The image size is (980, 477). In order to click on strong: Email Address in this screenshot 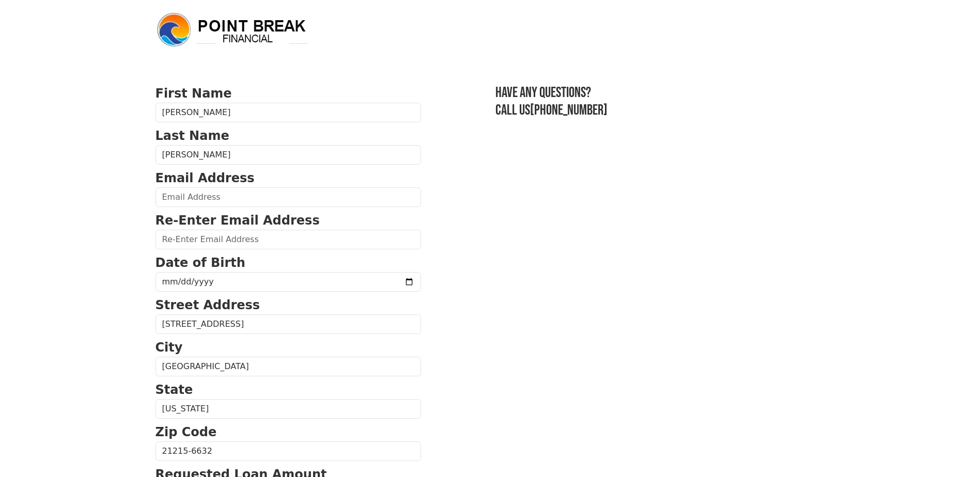, I will do `click(205, 178)`.